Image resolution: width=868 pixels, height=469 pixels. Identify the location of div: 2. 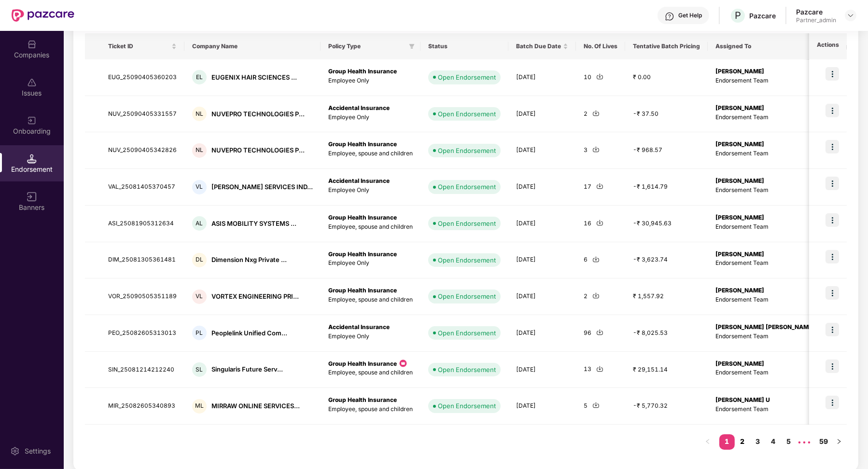
(601, 296).